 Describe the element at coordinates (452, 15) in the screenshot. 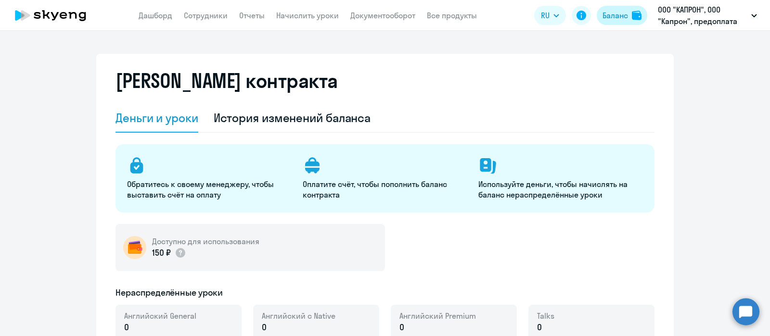

I see `a: Все продукты` at that location.